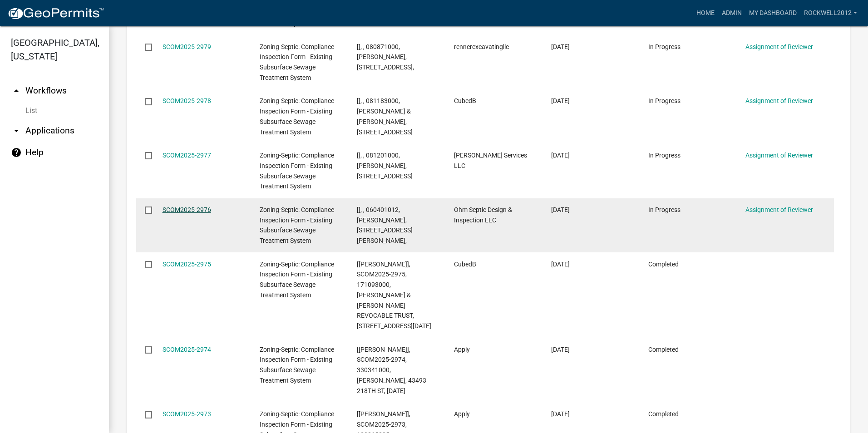 The height and width of the screenshot is (433, 868). What do you see at coordinates (483, 215) in the screenshot?
I see `span: Ohm Septic Design & Inspection LLC` at bounding box center [483, 215].